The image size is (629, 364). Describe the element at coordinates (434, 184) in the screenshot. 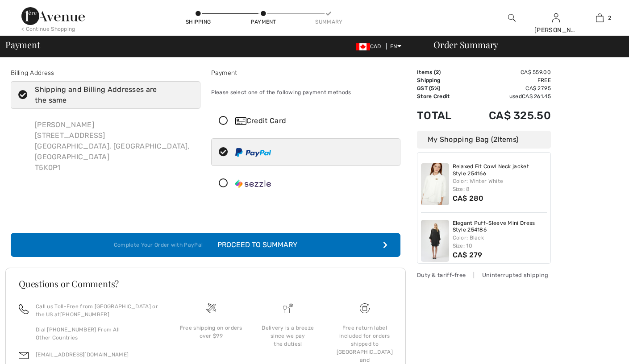

I see `img: Relaxed Fit Cowl Neck jacket Style 254166` at that location.